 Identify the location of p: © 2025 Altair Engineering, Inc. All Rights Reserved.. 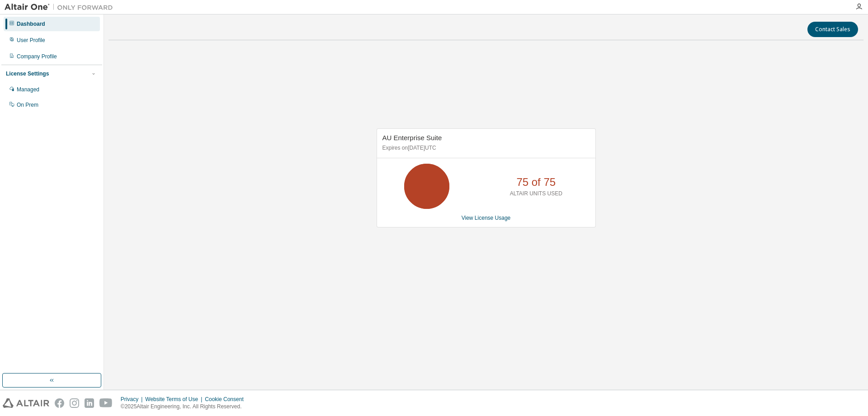
(185, 407).